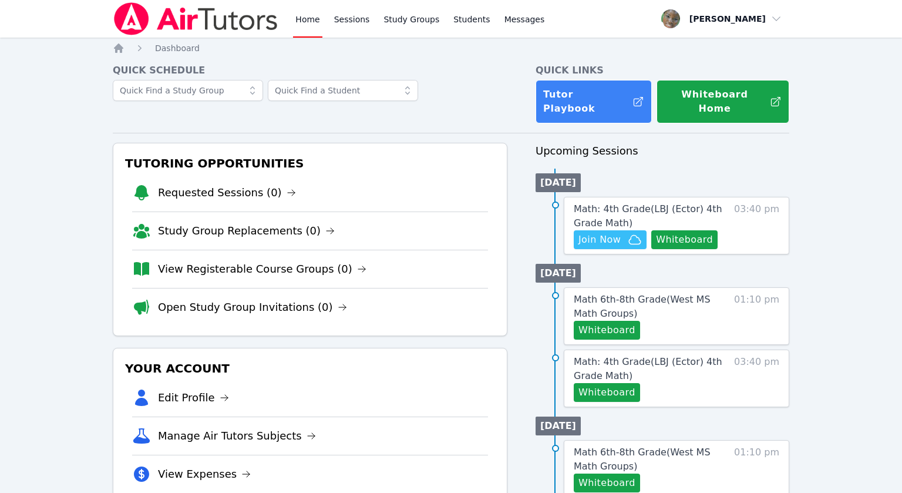  What do you see at coordinates (310, 71) in the screenshot?
I see `h4: Quick Schedule` at bounding box center [310, 71].